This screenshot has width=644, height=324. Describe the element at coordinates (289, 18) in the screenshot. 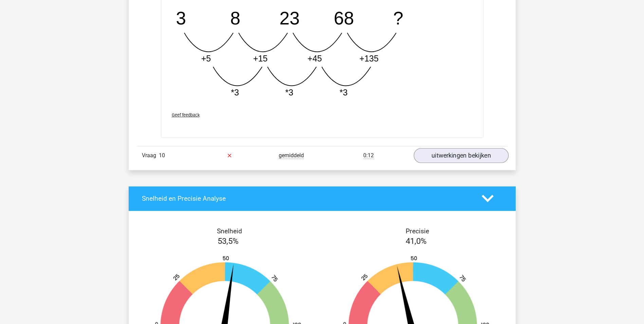

I see `tspan: 23` at that location.